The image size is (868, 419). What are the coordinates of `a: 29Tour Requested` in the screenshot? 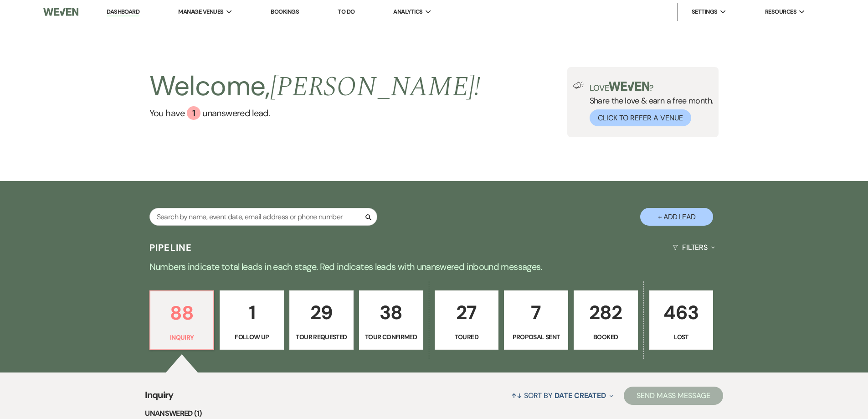 It's located at (321, 320).